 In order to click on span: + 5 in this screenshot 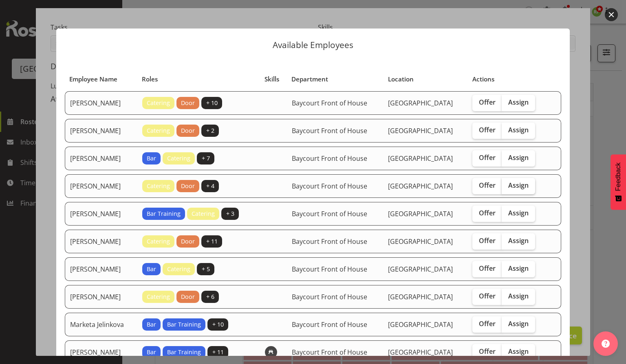, I will do `click(206, 269)`.